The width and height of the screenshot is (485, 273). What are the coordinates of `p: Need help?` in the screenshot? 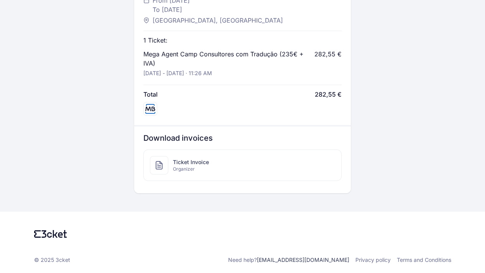 It's located at (289, 260).